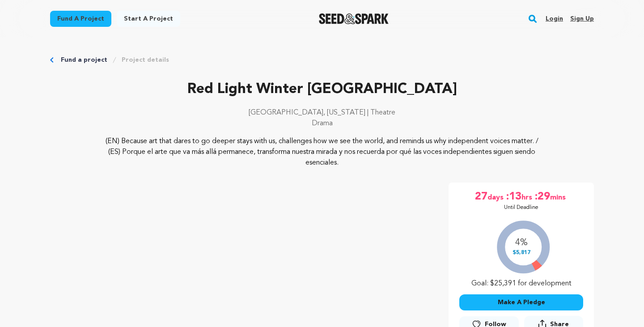 The height and width of the screenshot is (327, 644). I want to click on a: Start a project, so click(149, 19).